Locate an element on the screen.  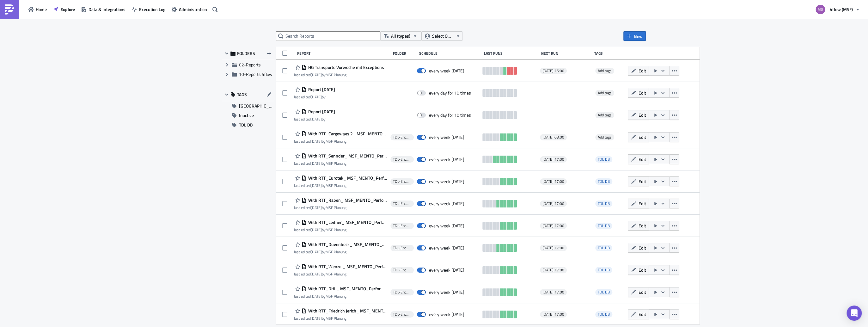
time: 2025-08-27T13:04:35Z is located at coordinates (316, 319).